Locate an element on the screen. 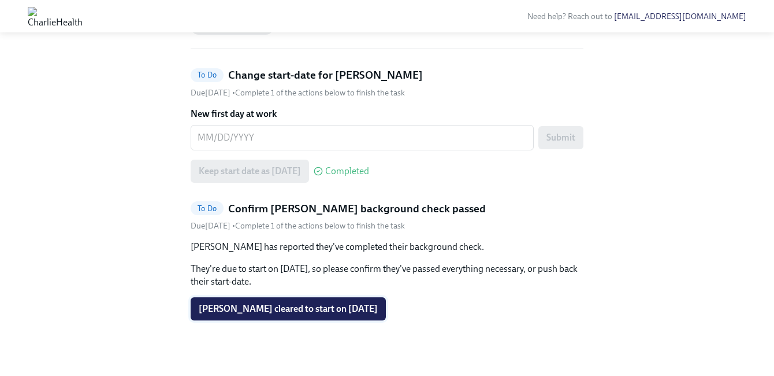  label: New first day at work is located at coordinates (387, 114).